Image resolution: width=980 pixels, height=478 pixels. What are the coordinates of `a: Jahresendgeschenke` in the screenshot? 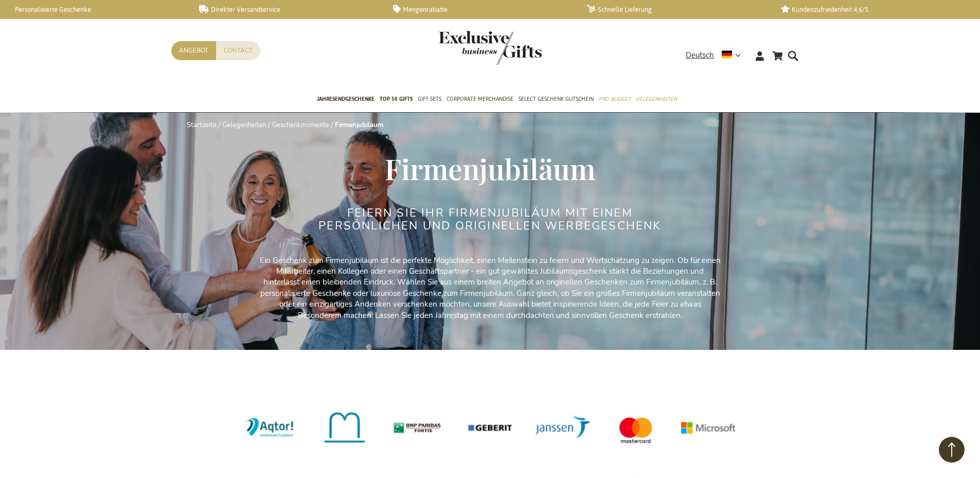 It's located at (346, 100).